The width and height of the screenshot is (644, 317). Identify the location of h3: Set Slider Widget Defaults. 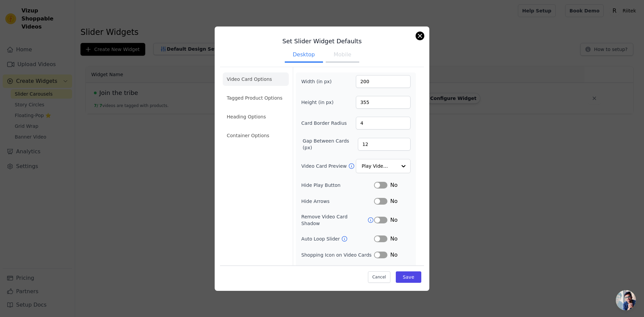
(322, 41).